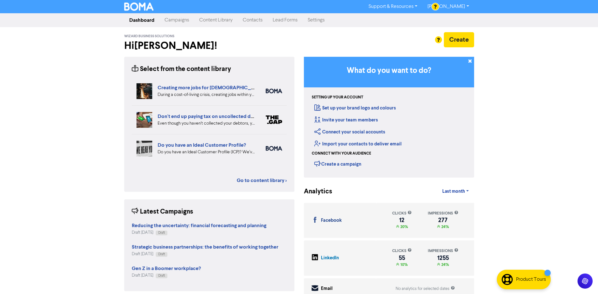 The height and width of the screenshot is (294, 598). What do you see at coordinates (403, 265) in the screenshot?
I see `span: 10%` at bounding box center [403, 265].